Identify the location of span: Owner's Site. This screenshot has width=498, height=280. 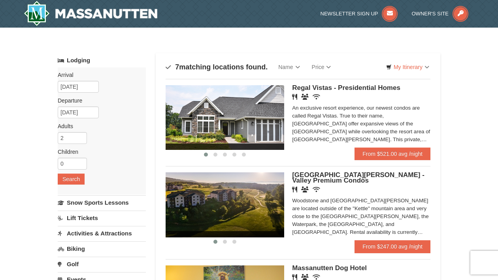
(430, 13).